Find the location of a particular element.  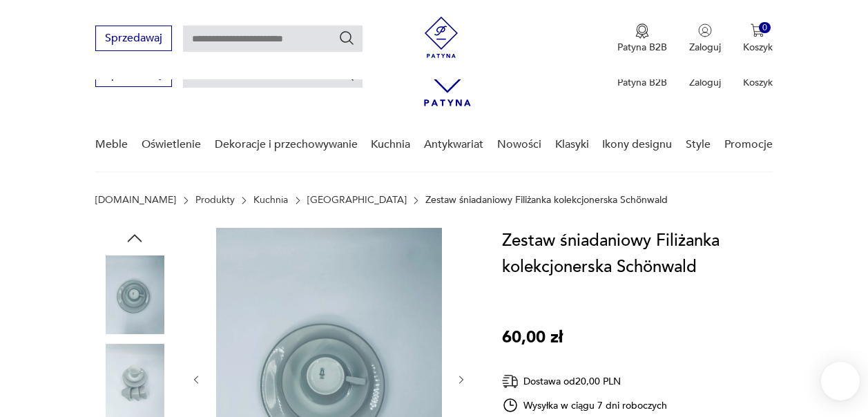

a: Ikona medaluPatyna B2B is located at coordinates (642, 39).